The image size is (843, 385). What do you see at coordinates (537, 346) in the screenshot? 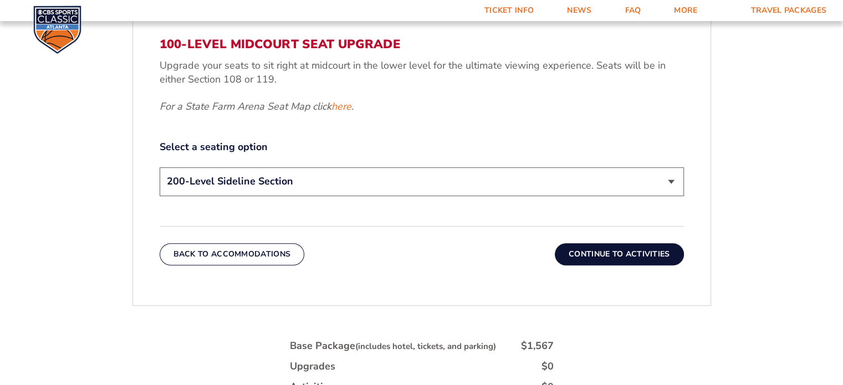
I see `div: $1,567` at bounding box center [537, 346].